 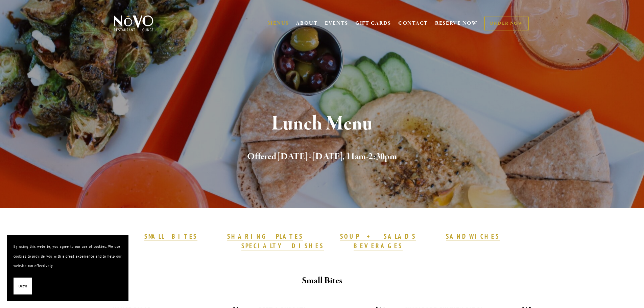 I want to click on a: ORDER NOW, so click(x=506, y=23).